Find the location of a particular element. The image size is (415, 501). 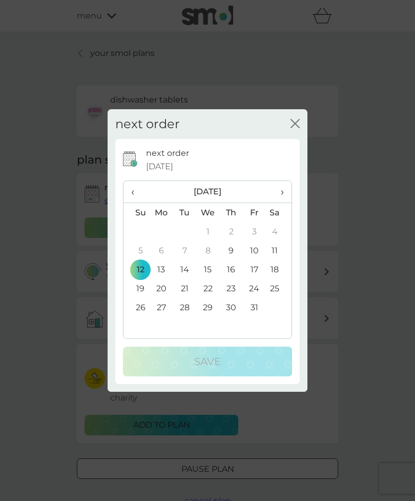

button: close is located at coordinates (295, 124).